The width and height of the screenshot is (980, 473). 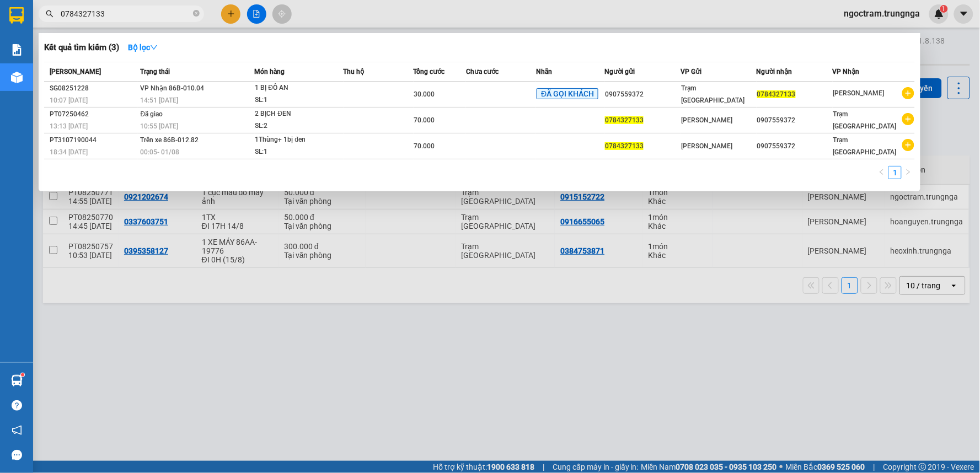 What do you see at coordinates (17, 16) in the screenshot?
I see `img: logo-vxr` at bounding box center [17, 16].